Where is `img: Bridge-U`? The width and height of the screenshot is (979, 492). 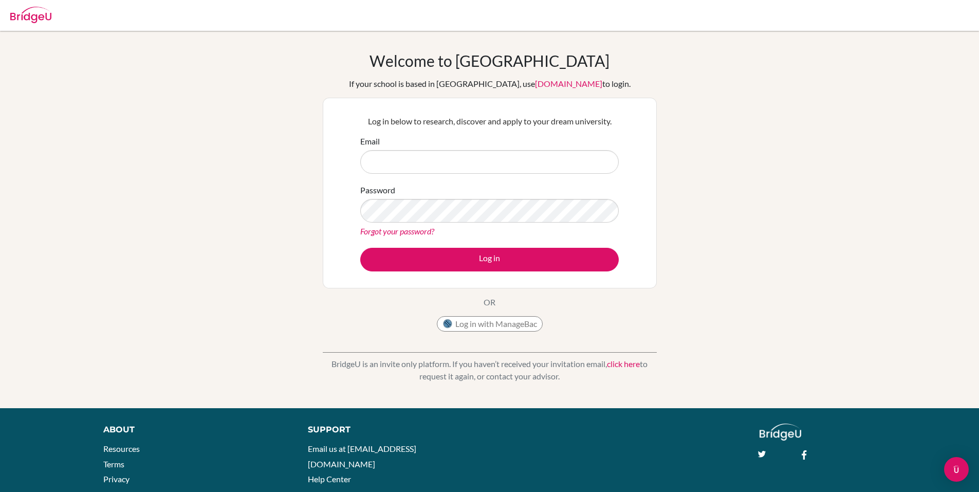
img: Bridge-U is located at coordinates (31, 15).